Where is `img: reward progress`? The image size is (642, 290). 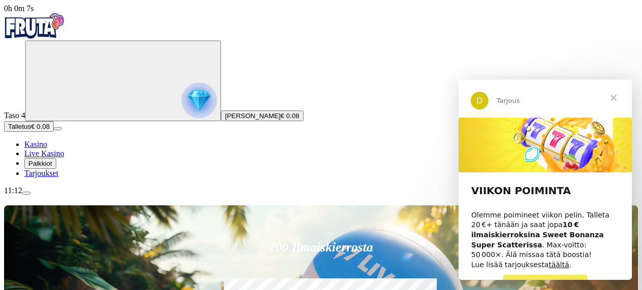 img: reward progress is located at coordinates (199, 100).